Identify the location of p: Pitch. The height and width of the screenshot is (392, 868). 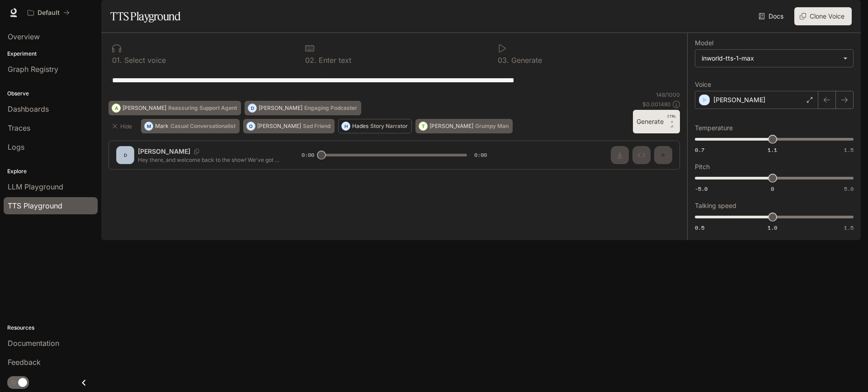
(702, 167).